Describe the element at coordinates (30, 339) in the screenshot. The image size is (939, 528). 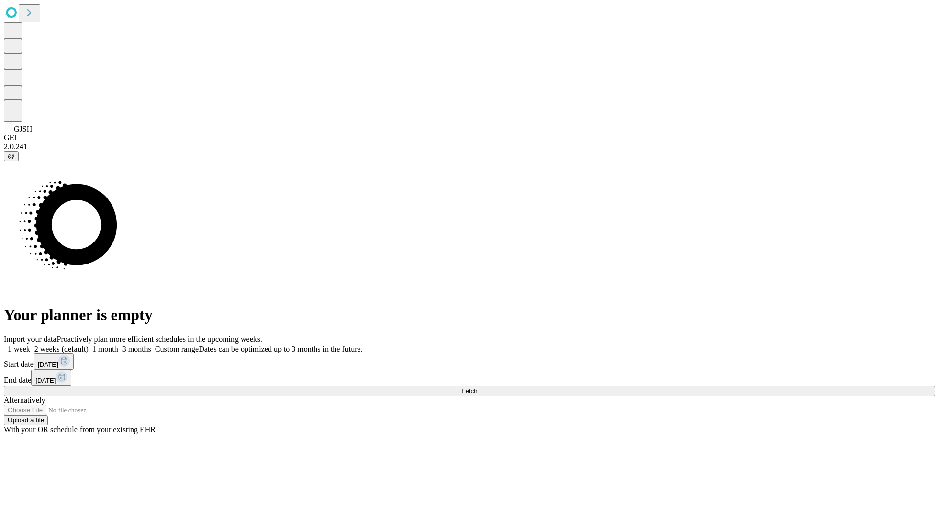
I see `span: Import your data` at that location.